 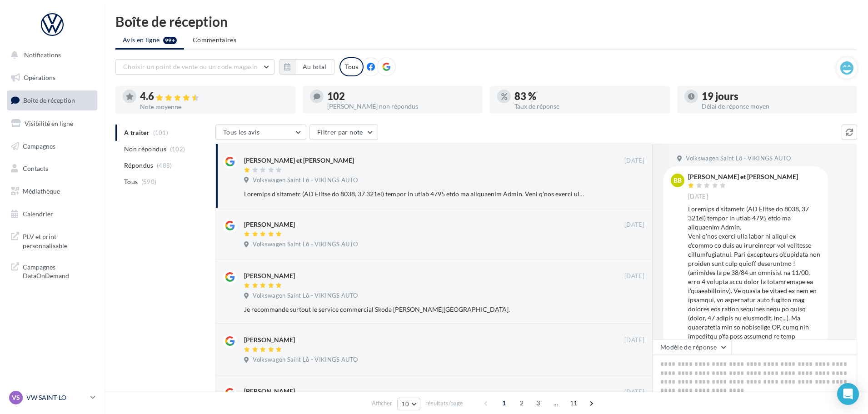 What do you see at coordinates (36, 168) in the screenshot?
I see `span: Contacts` at bounding box center [36, 168].